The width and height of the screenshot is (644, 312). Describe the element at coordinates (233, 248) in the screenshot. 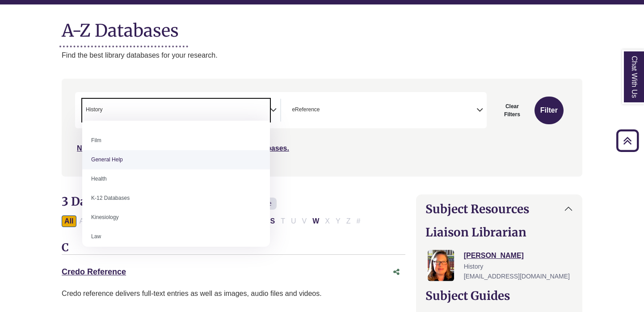

I see `h3: C` at that location.